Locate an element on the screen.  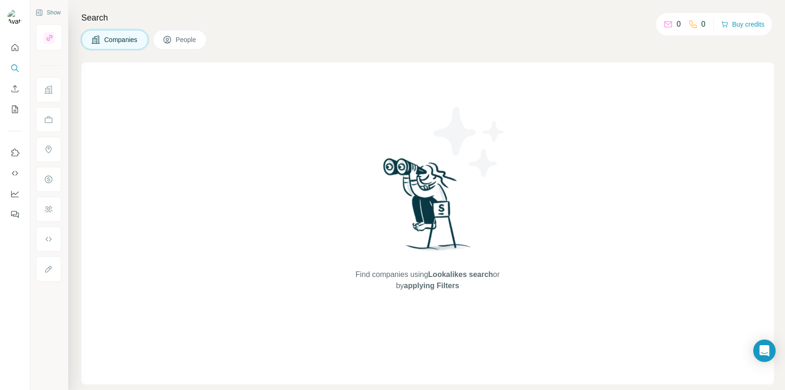
div: Open Intercom Messenger is located at coordinates (764, 351).